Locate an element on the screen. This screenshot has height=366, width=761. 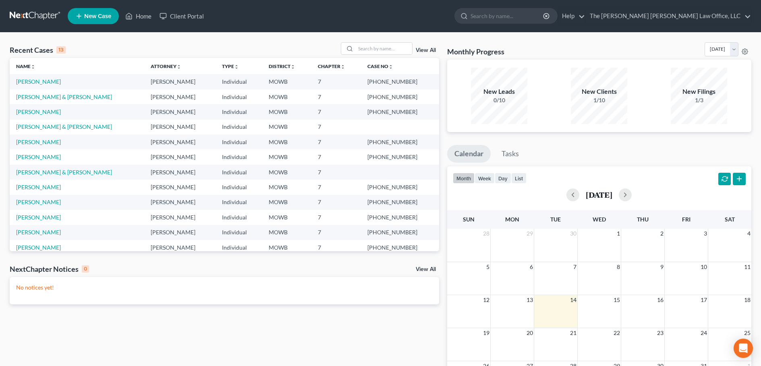
span: 22 is located at coordinates (617, 333).